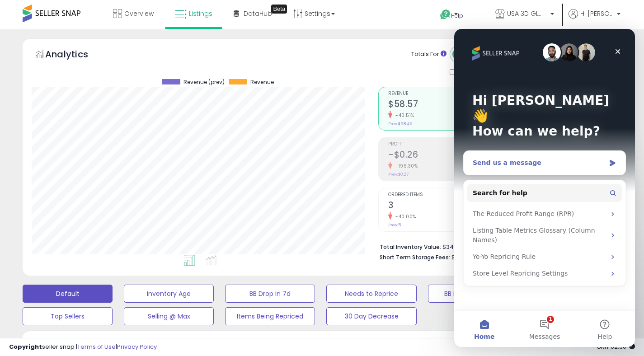 The image size is (644, 356). Describe the element at coordinates (398, 174) in the screenshot. I see `small: Prev: $0.27` at that location.